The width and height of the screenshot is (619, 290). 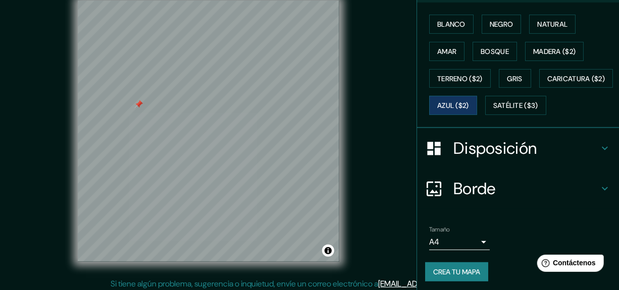 What do you see at coordinates (453, 106) in the screenshot?
I see `font: Azul ($2)` at bounding box center [453, 106].